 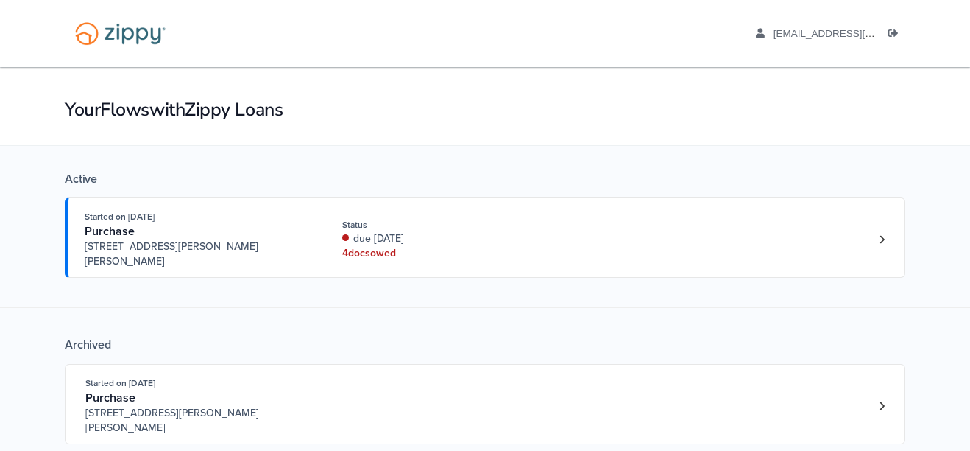 What do you see at coordinates (485, 403) in the screenshot?
I see `a: Open loan 3844698` at bounding box center [485, 403].